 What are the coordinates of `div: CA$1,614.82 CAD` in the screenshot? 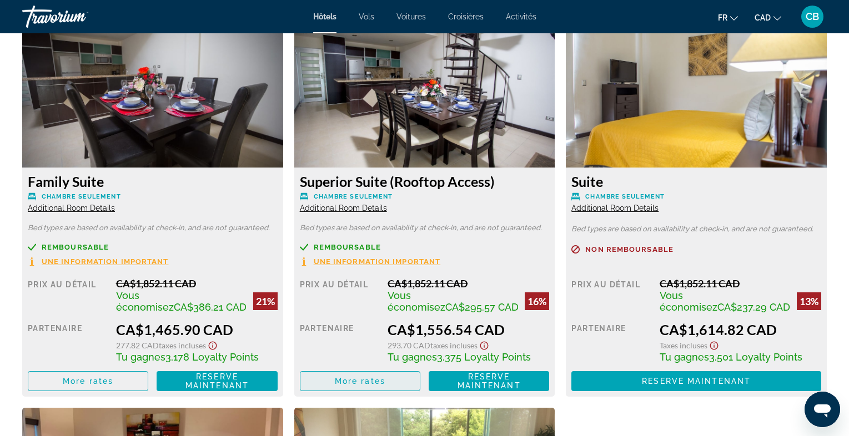 It's located at (740, 330).